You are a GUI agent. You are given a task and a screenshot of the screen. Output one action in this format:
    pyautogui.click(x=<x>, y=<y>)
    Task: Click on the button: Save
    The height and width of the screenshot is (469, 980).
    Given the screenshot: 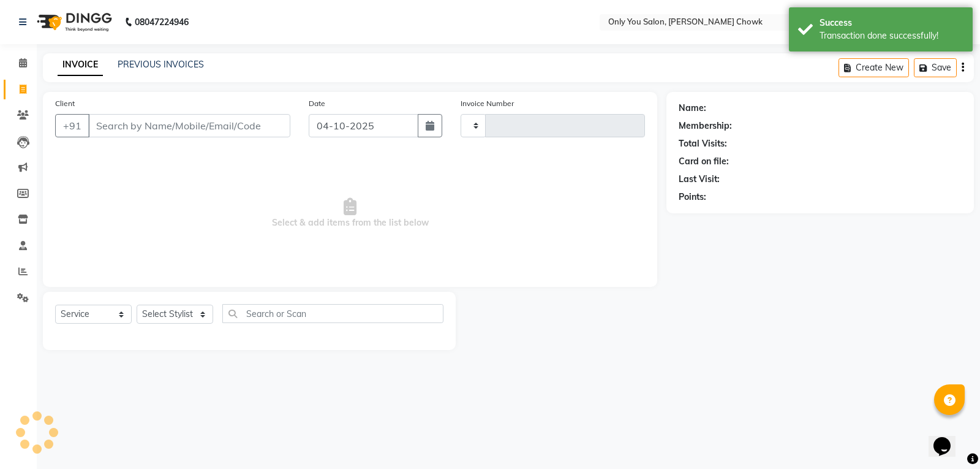 What is the action you would take?
    pyautogui.click(x=935, y=67)
    